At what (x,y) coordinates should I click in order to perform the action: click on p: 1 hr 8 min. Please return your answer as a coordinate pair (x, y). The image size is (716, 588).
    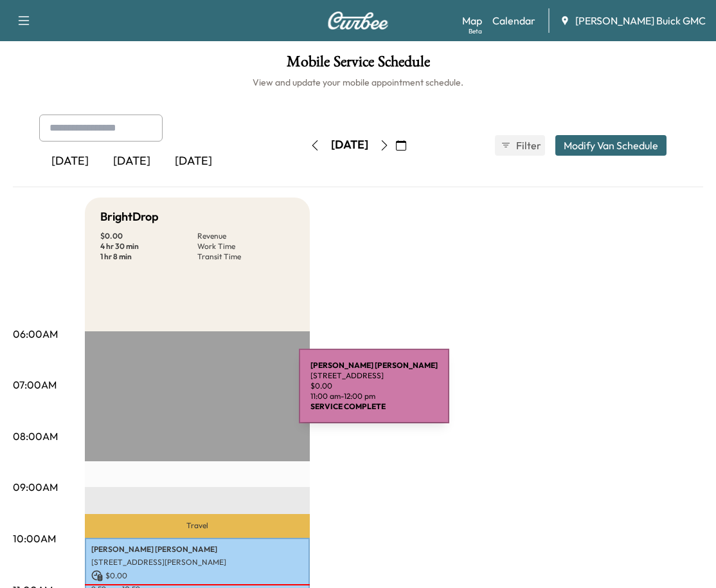
    Looking at the image, I should click on (149, 256).